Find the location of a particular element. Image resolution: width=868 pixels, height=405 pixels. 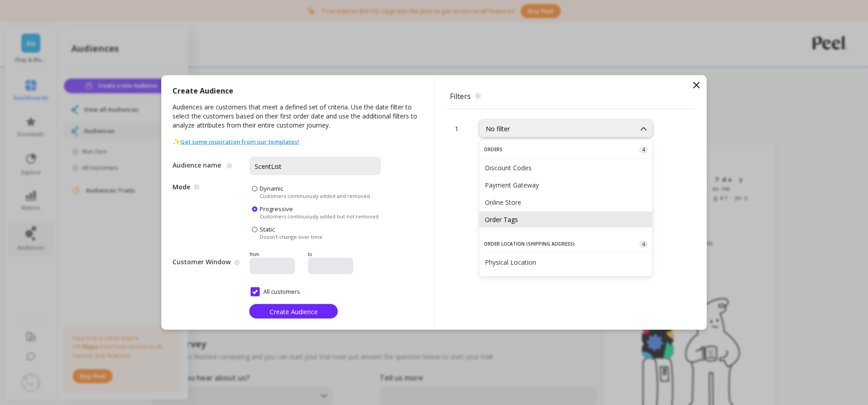

div: Payment Gateway is located at coordinates (566, 185).